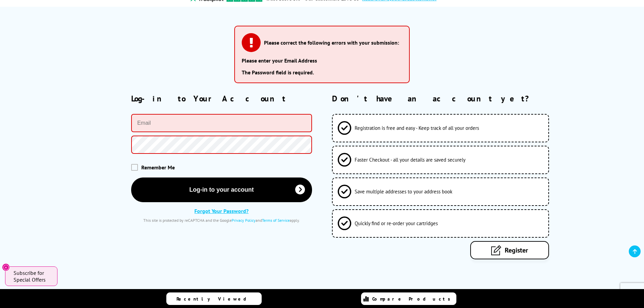  Describe the element at coordinates (417, 128) in the screenshot. I see `span: Registration is free and easy - Keep track of all your orders` at that location.